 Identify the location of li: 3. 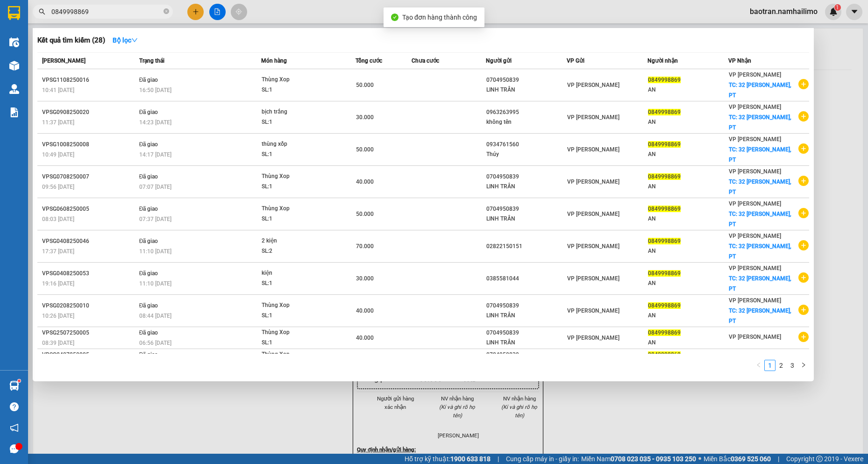
(793, 365).